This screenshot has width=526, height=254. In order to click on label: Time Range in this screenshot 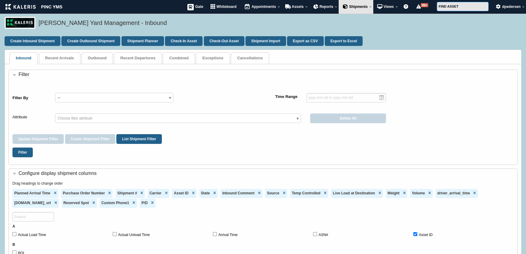, I will do `click(240, 96)`.